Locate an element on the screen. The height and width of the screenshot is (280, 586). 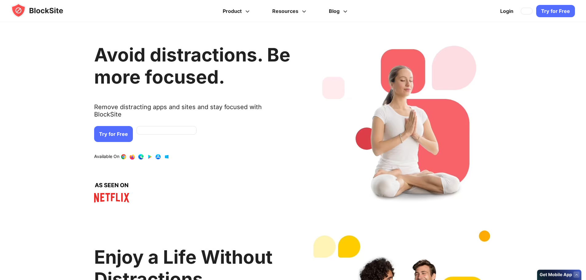
text: Available On is located at coordinates (107, 157).